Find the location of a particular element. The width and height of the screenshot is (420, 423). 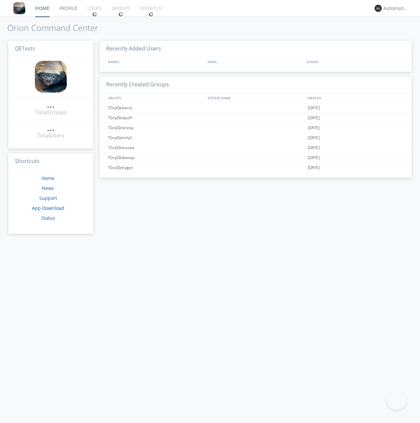

a: News is located at coordinates (48, 188).